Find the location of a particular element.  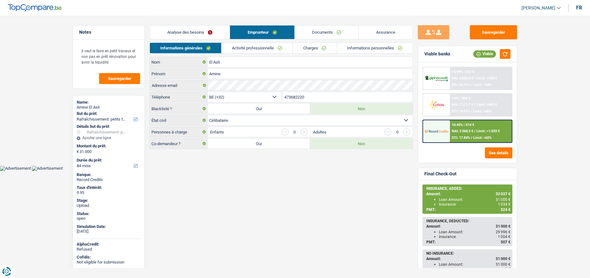

span: DTI: 20.41% is located at coordinates (461, 85).